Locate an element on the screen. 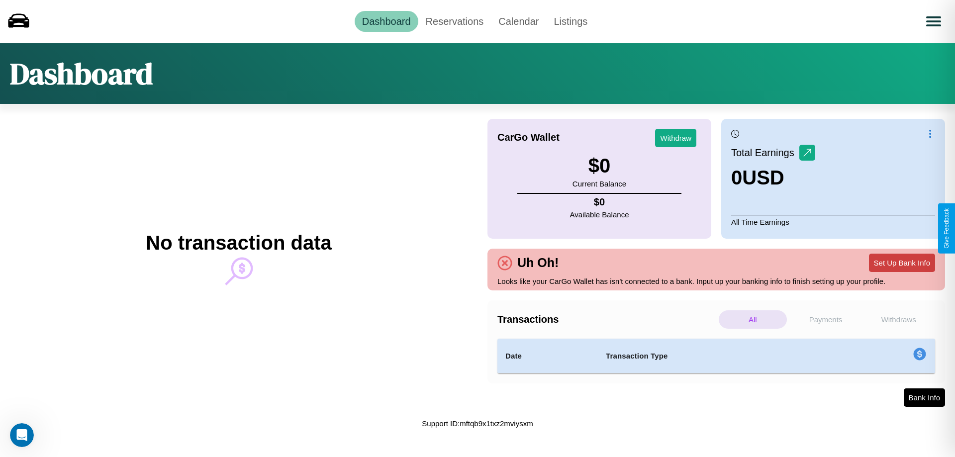 The image size is (955, 457). h4: Uh Oh! is located at coordinates (538, 263).